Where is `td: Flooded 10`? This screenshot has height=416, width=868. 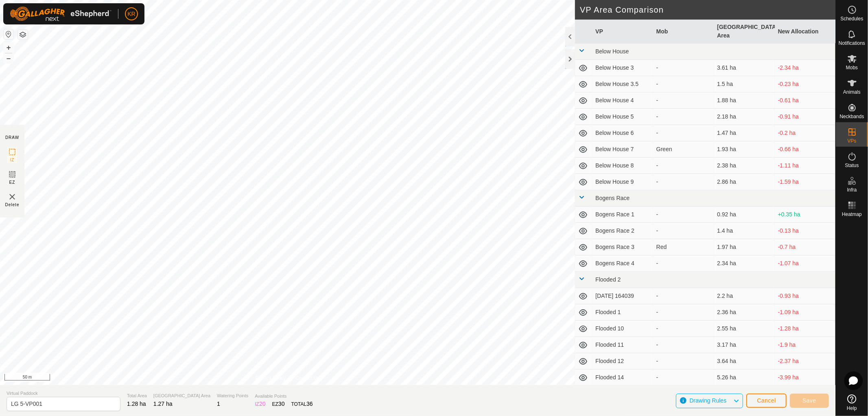 td: Flooded 10 is located at coordinates (622, 329).